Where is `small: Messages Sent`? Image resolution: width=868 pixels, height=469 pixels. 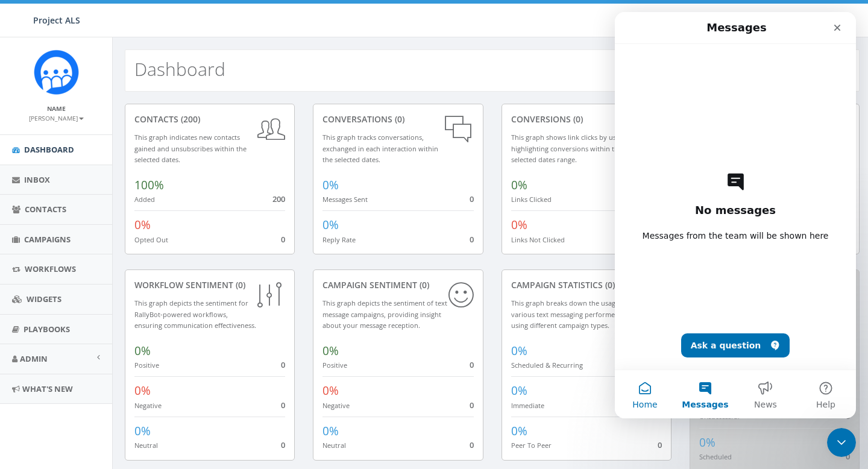 small: Messages Sent is located at coordinates (345, 199).